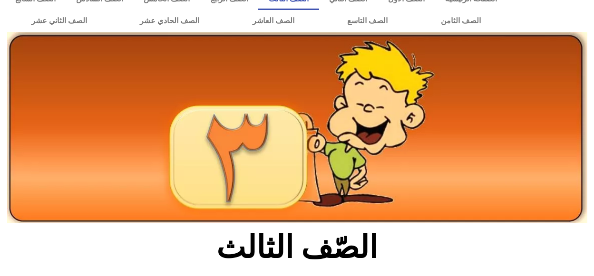 The width and height of the screenshot is (594, 276). I want to click on h2: الصّف الثالث, so click(297, 248).